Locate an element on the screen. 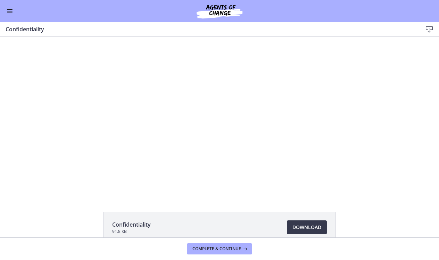 This screenshot has height=260, width=439. a: Download is located at coordinates (306, 227).